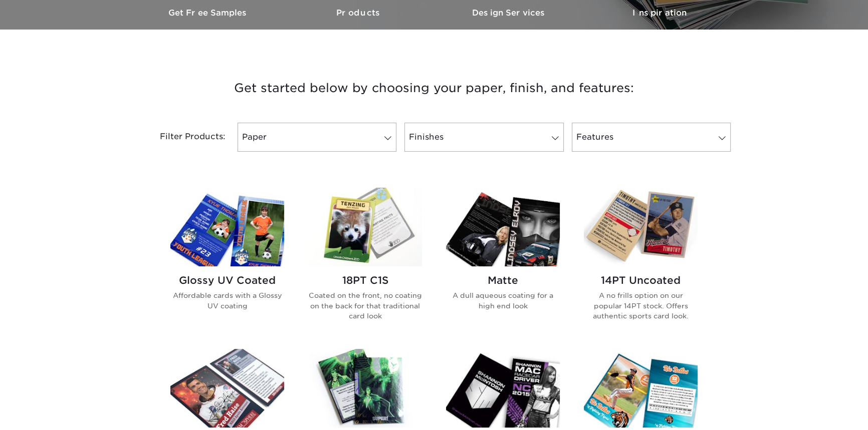 This screenshot has height=430, width=868. What do you see at coordinates (483, 137) in the screenshot?
I see `a: Finishes` at bounding box center [483, 137].